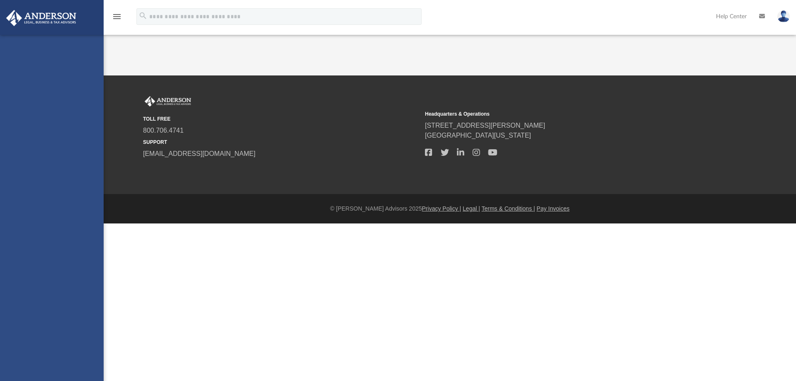  Describe the element at coordinates (163, 130) in the screenshot. I see `a: 800.706.4741` at that location.